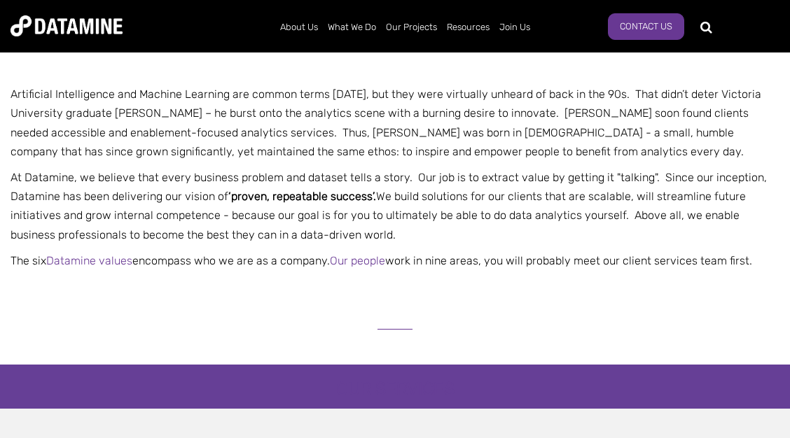  Describe the element at coordinates (66, 26) in the screenshot. I see `img: Datamine` at that location.